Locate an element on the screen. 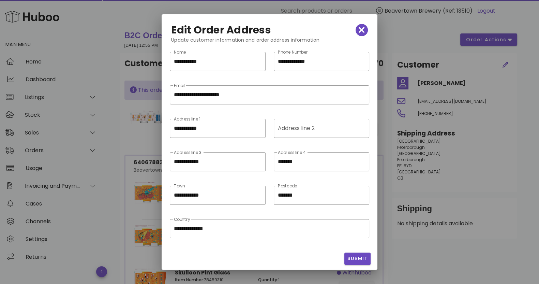 The width and height of the screenshot is (539, 284). label: Country is located at coordinates (182, 219).